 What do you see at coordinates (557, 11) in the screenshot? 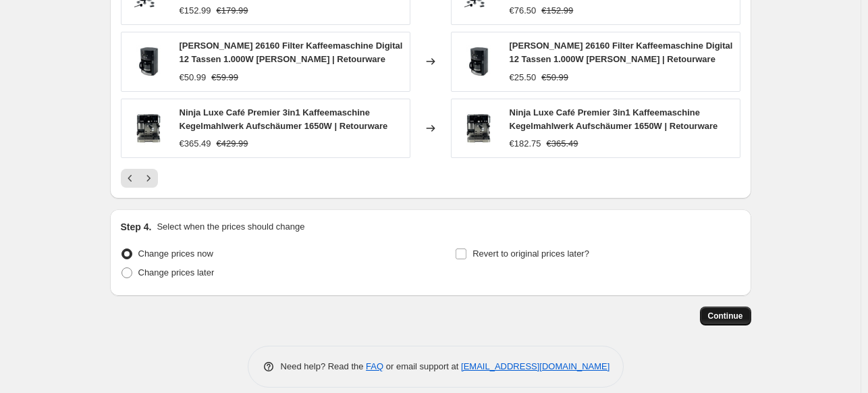
I see `strike: €152.99` at bounding box center [557, 11].